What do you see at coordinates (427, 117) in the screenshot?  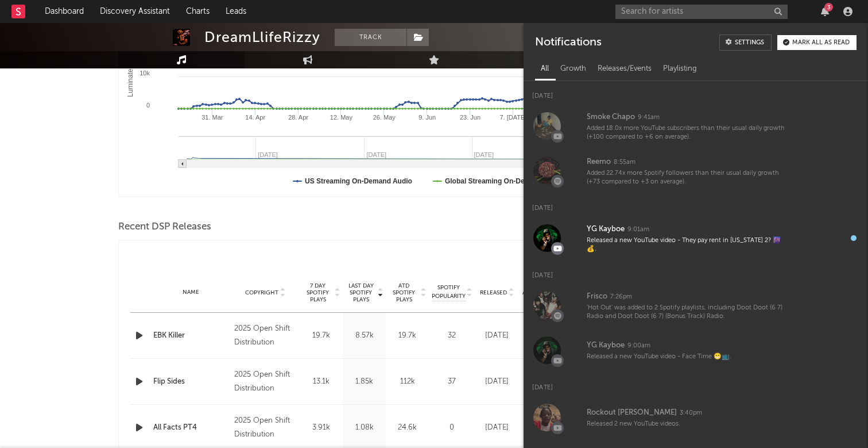 I see `text: 9. Jun` at bounding box center [427, 117].